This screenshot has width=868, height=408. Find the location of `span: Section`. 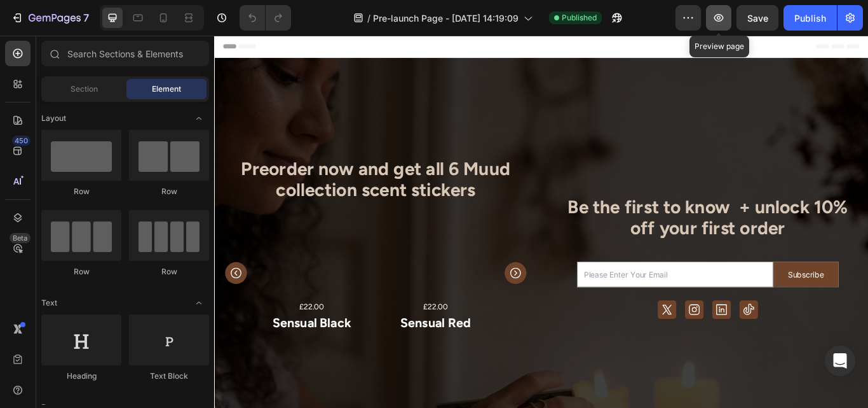

span: Section is located at coordinates (84, 89).